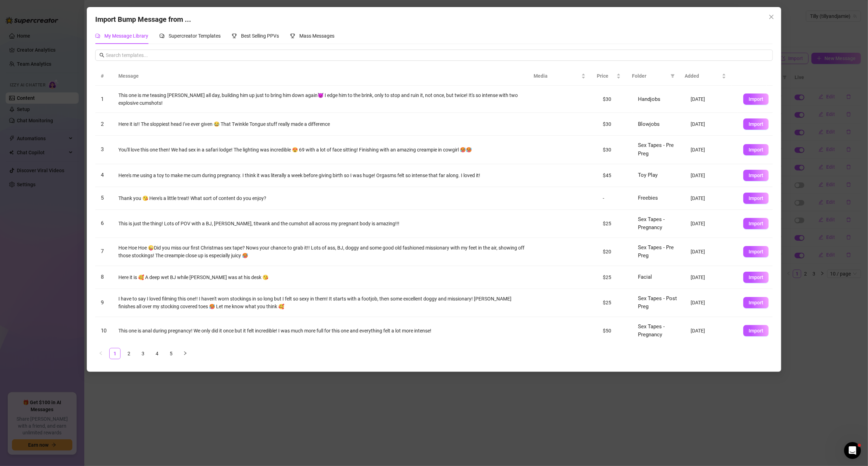  Describe the element at coordinates (323, 303) in the screenshot. I see `div: I have to say I loved filming this one!! I haven't worn stockings in so long but I felt so sexy i...` at that location.